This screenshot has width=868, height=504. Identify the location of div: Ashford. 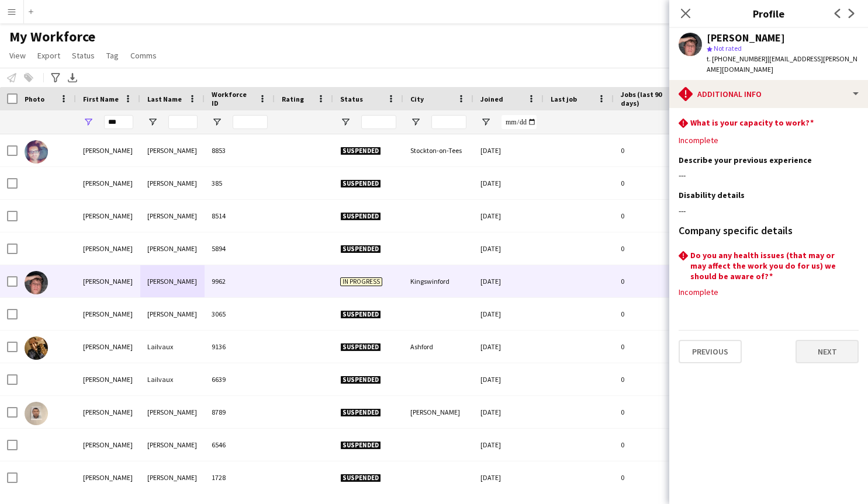
(439, 346).